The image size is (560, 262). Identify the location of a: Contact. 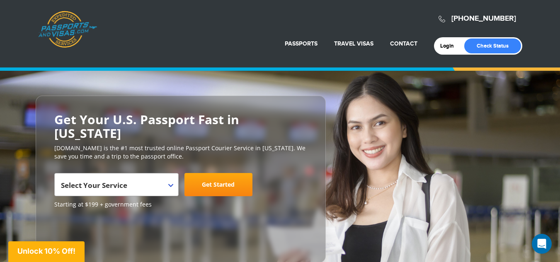
(404, 44).